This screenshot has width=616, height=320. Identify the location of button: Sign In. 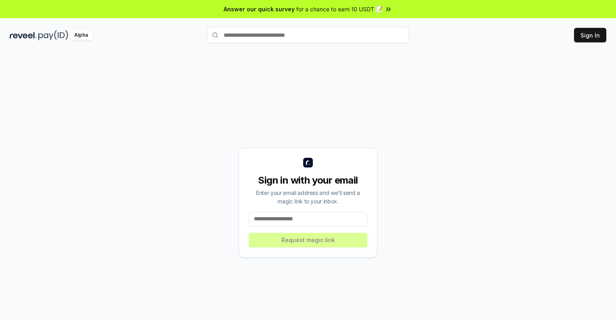
(591, 35).